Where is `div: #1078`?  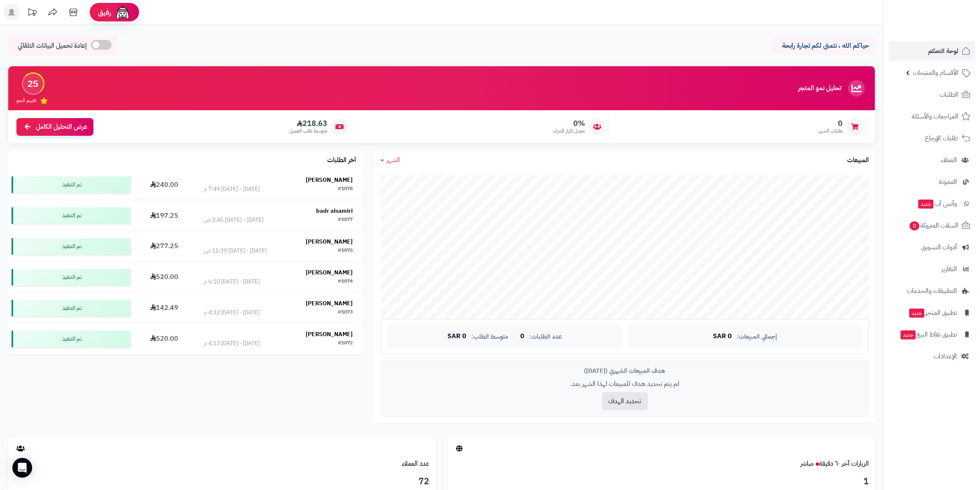 div: #1078 is located at coordinates (345, 190).